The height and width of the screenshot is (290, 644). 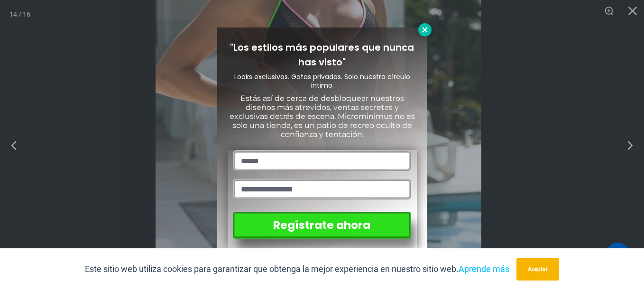 I want to click on span: "Los estilos más populares que nunca has visto", so click(x=322, y=55).